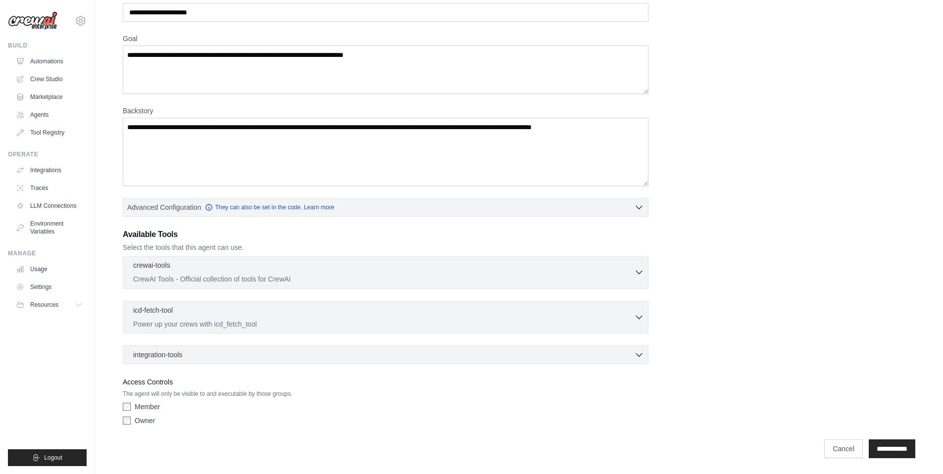 The image size is (943, 474). Describe the element at coordinates (384, 324) in the screenshot. I see `p: Power up your crews with icd_fetch_tool` at that location.